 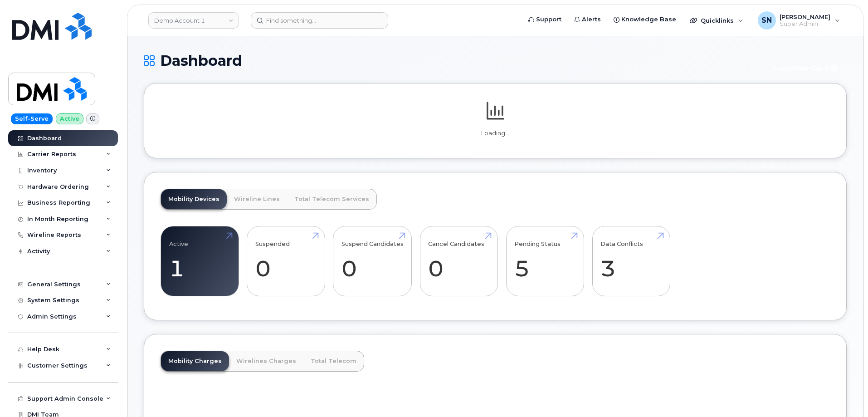 What do you see at coordinates (195, 362) in the screenshot?
I see `a: Mobility Charges` at bounding box center [195, 362].